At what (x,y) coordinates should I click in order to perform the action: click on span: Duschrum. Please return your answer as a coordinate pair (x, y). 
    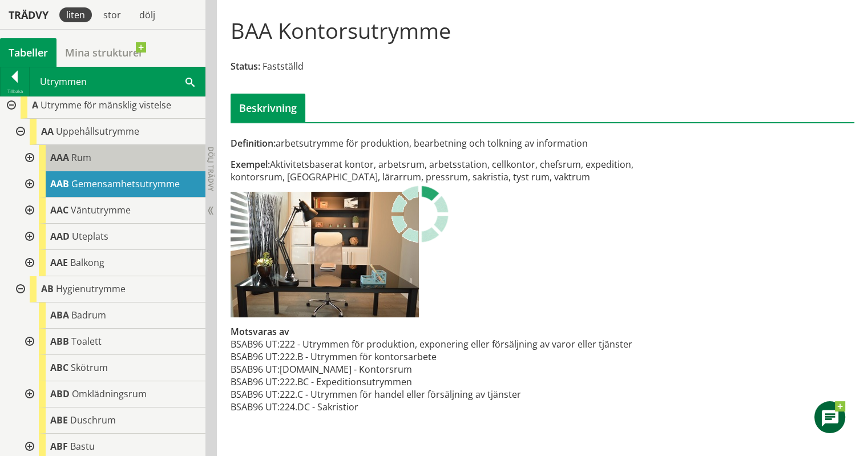
    Looking at the image, I should click on (93, 420).